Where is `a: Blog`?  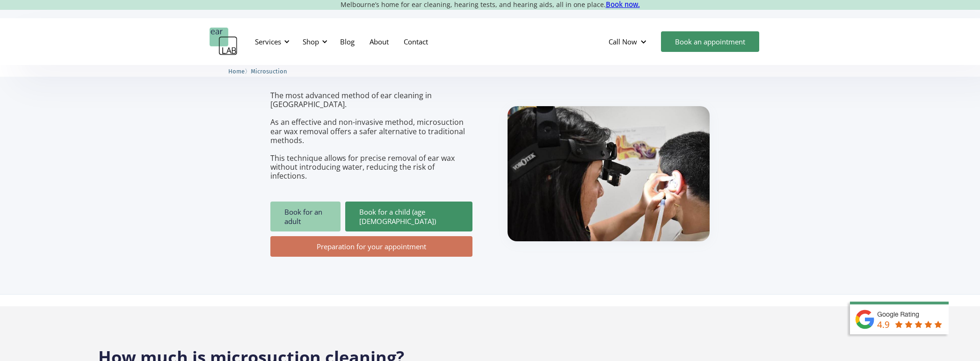 a: Blog is located at coordinates (347, 41).